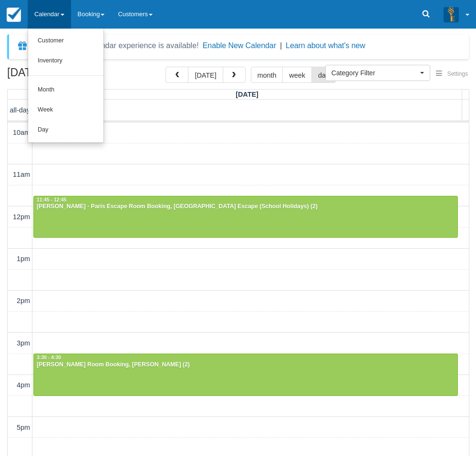  Describe the element at coordinates (66, 90) in the screenshot. I see `a: Month` at that location.